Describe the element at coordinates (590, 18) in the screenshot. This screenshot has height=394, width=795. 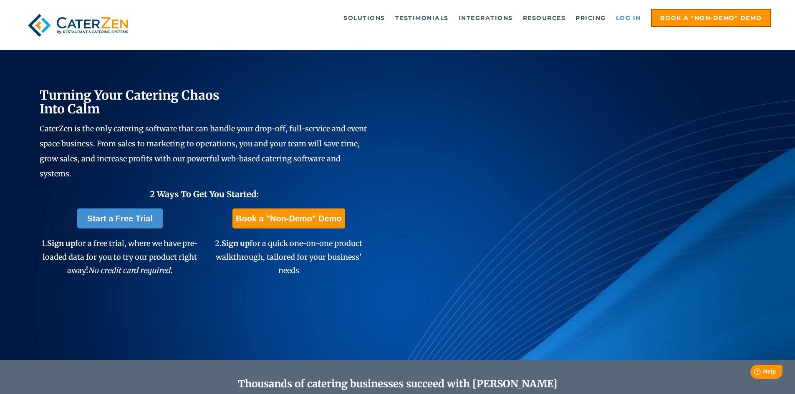
I see `a: Pricing` at that location.